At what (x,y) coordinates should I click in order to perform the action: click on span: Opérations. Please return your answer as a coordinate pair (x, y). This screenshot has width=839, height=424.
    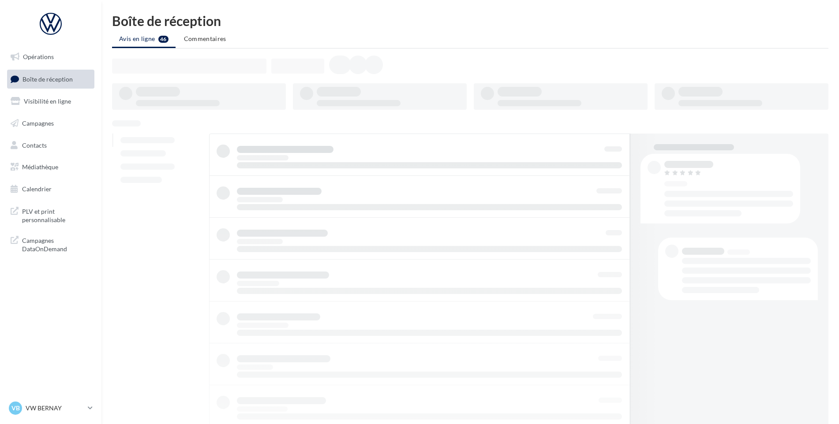
    Looking at the image, I should click on (38, 56).